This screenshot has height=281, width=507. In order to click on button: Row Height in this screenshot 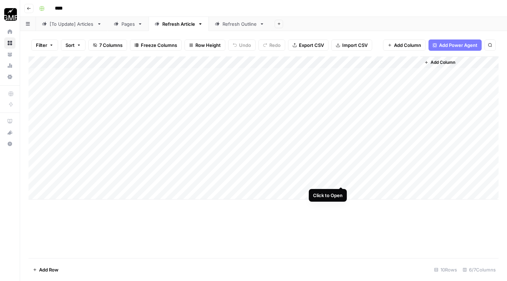, I will do `click(205, 45)`.